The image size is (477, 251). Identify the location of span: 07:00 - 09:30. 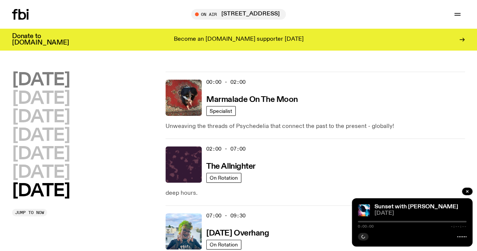
(226, 216).